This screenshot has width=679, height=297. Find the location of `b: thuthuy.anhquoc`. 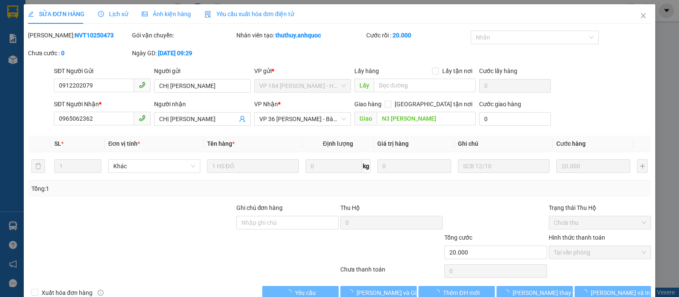

b: thuthuy.anhquoc is located at coordinates (298, 35).